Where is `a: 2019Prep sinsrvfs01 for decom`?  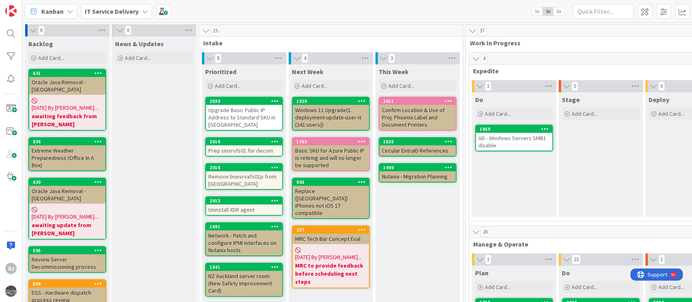
a: 2019Prep sinsrvfs01 for decom is located at coordinates (244, 147).